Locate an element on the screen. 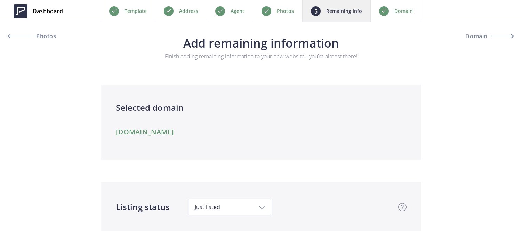 The height and width of the screenshot is (231, 522). h4: Listing status is located at coordinates (143, 207).